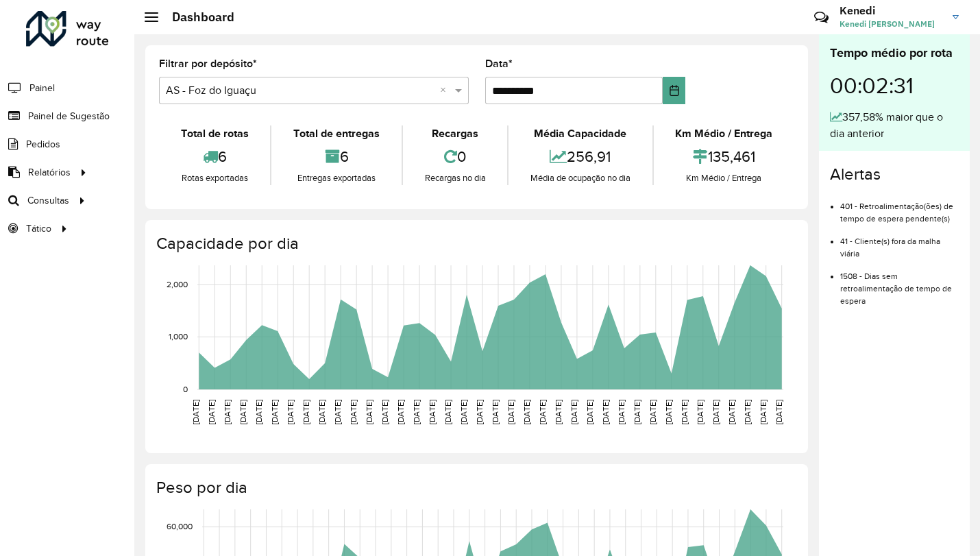 This screenshot has width=980, height=556. What do you see at coordinates (580, 179) in the screenshot?
I see `div: Média de ocupação no dia` at bounding box center [580, 179].